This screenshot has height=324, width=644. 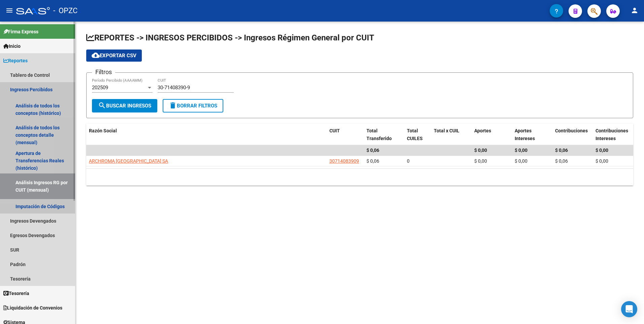 What do you see at coordinates (629, 309) in the screenshot?
I see `div: Open Intercom Messenger` at bounding box center [629, 309].